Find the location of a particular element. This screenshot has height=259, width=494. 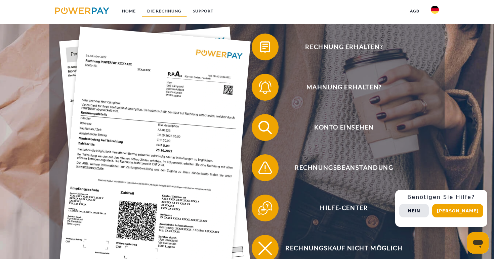

span: Rechnung erhalten? is located at coordinates (344, 47).